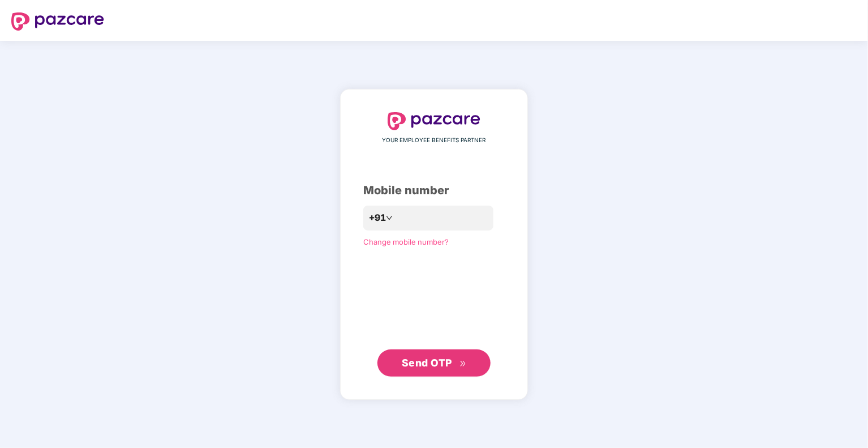 This screenshot has height=448, width=868. I want to click on div: Mobile number, so click(434, 190).